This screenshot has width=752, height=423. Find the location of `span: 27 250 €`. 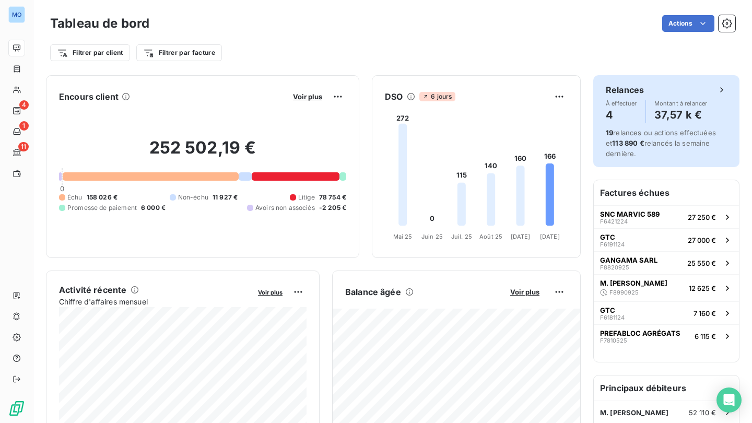

span: 27 250 € is located at coordinates (702, 217).